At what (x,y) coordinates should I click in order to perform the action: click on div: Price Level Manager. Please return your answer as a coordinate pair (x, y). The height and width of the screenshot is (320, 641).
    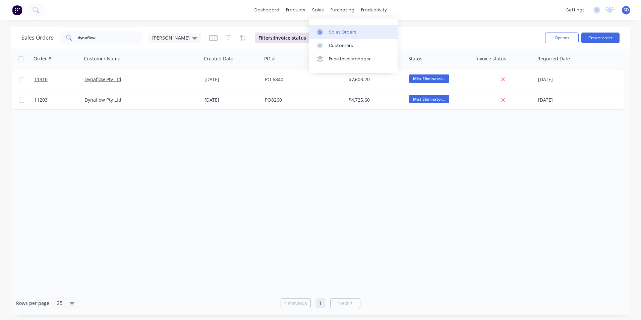
    Looking at the image, I should click on (350, 59).